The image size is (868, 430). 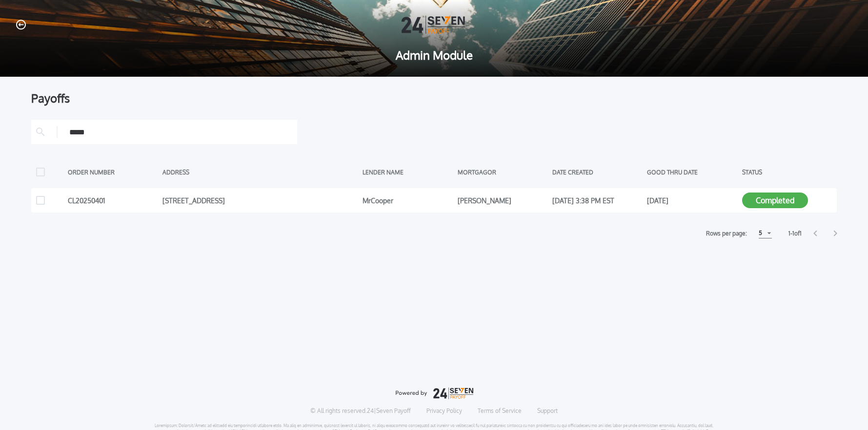 What do you see at coordinates (434, 393) in the screenshot?
I see `img: logo` at bounding box center [434, 393].